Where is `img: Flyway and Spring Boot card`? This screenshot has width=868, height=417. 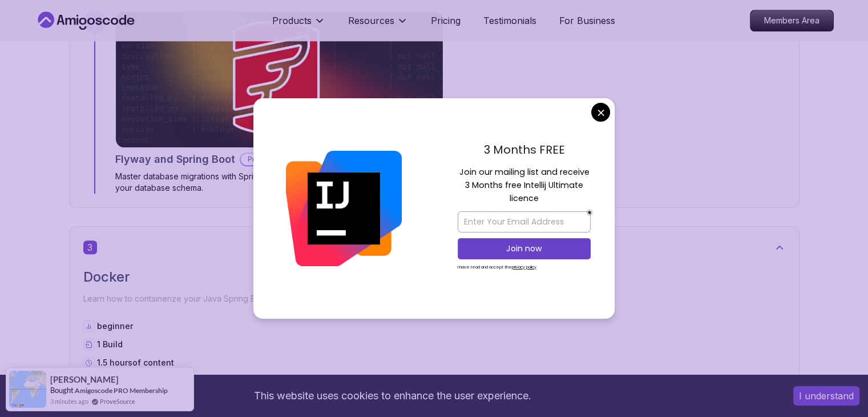
img: Flyway and Spring Boot card is located at coordinates (279, 80).